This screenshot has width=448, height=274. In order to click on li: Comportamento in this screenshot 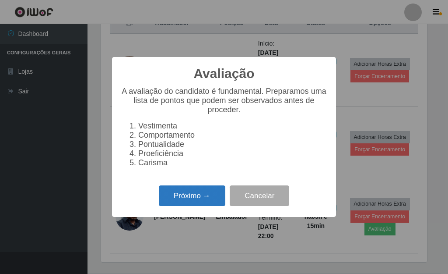, I will do `click(233, 135)`.